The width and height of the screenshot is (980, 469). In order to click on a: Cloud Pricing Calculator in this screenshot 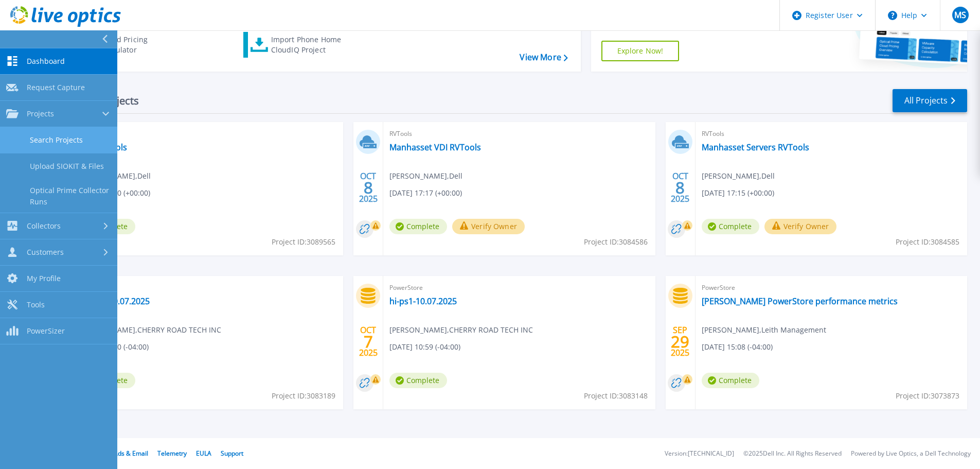, I will do `click(131, 45)`.